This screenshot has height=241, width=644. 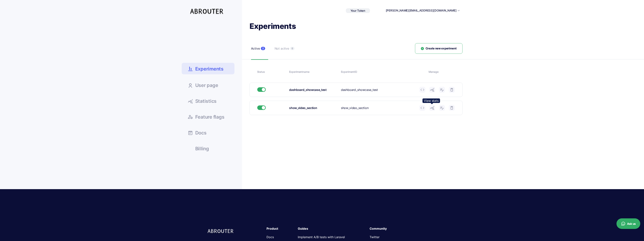 I want to click on span: Docs, so click(x=201, y=133).